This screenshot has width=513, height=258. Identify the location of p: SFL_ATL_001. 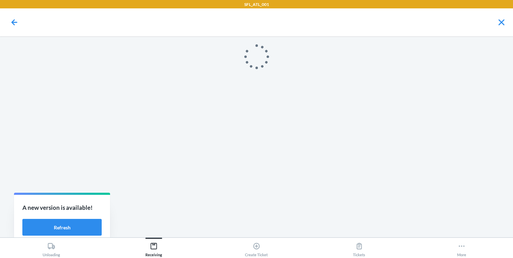
(256, 5).